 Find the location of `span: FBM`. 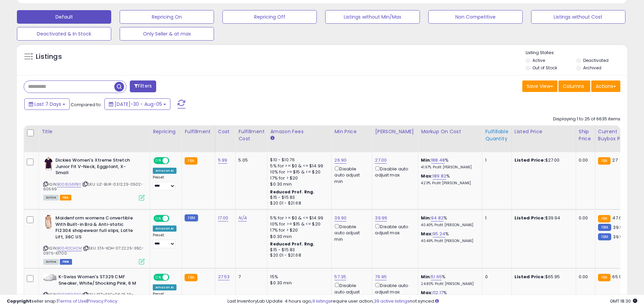

span: FBM is located at coordinates (66, 262).